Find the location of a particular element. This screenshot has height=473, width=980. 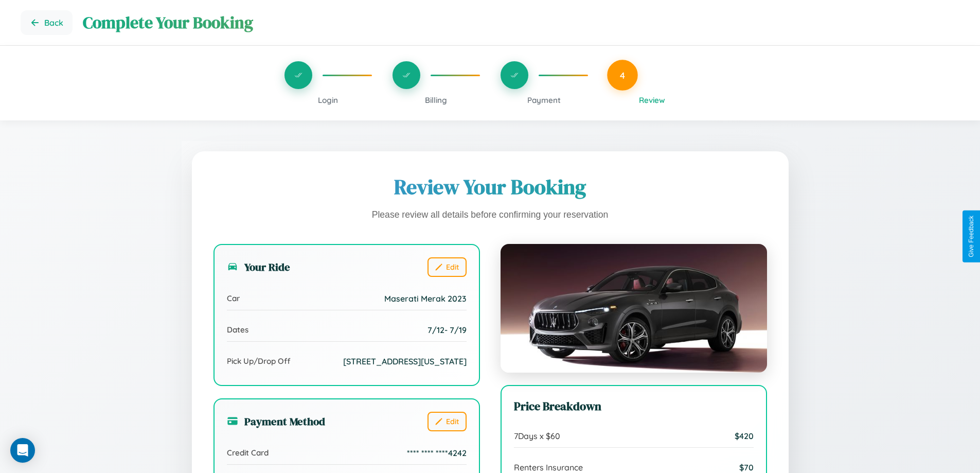

span: Renters Insurance is located at coordinates (549, 467).